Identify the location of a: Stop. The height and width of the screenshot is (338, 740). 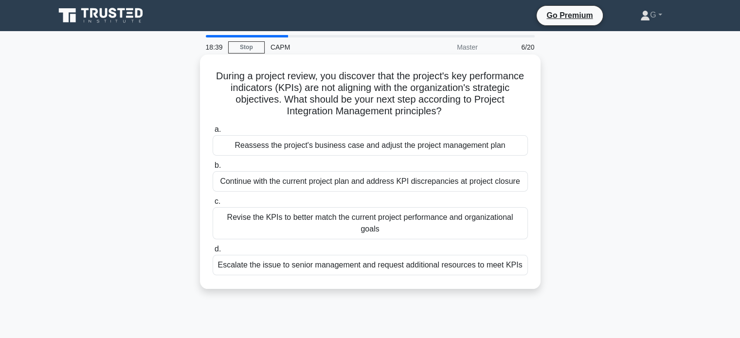
(246, 47).